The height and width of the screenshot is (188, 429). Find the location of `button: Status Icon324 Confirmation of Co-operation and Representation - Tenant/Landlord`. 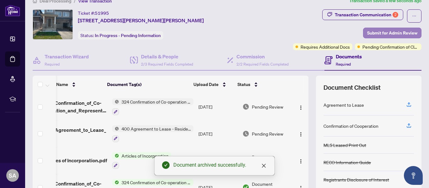

button: Status Icon324 Confirmation of Co-operation and Representation - Tenant/Landlord is located at coordinates (153, 107).